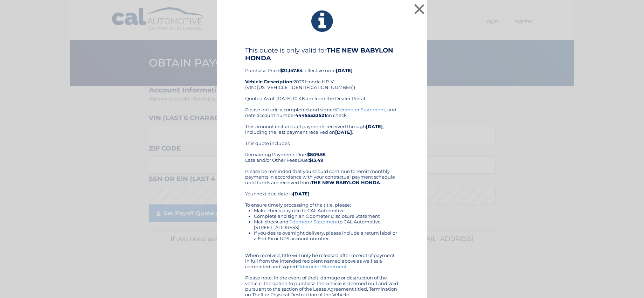  Describe the element at coordinates (322, 55) in the screenshot. I see `h4: This quote is only valid for` at that location.